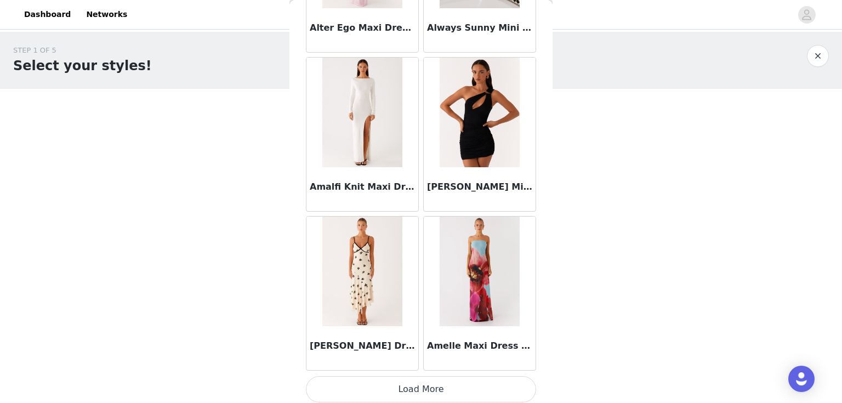  Describe the element at coordinates (362, 271) in the screenshot. I see `img: Amelia Midi Dress - Nude` at that location.